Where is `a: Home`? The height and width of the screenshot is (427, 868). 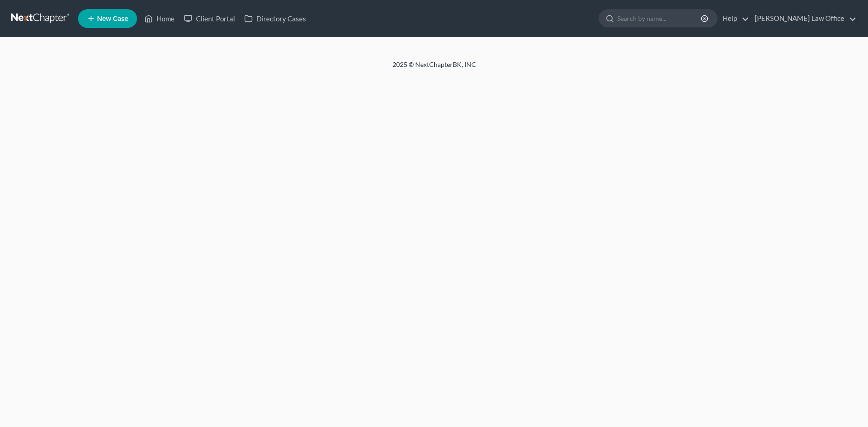
a: Home is located at coordinates (159, 19).